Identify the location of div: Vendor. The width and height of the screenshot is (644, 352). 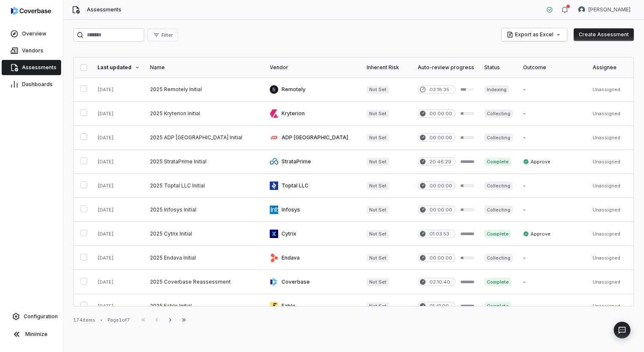
(313, 68).